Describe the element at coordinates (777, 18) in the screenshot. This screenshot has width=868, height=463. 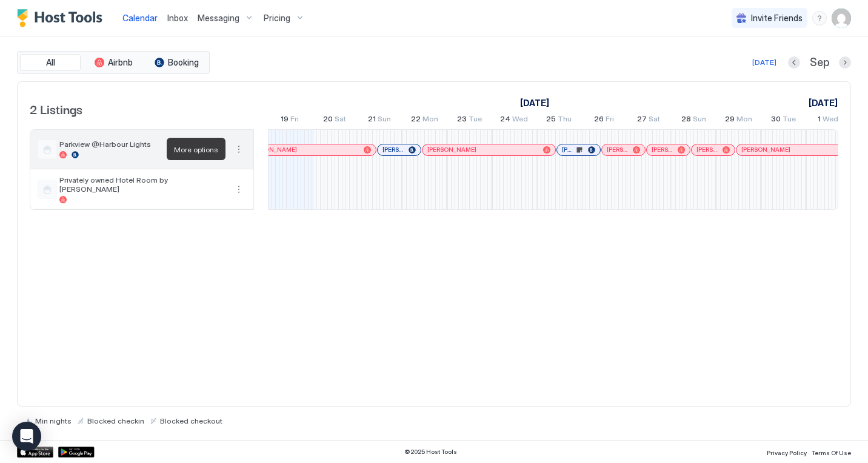
I see `span: Invite Friends` at that location.